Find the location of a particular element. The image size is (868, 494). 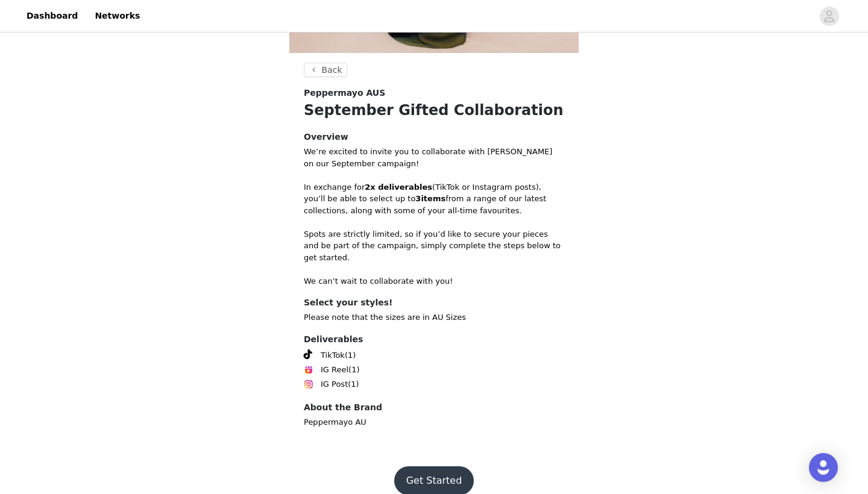

button: Back is located at coordinates (326, 70).